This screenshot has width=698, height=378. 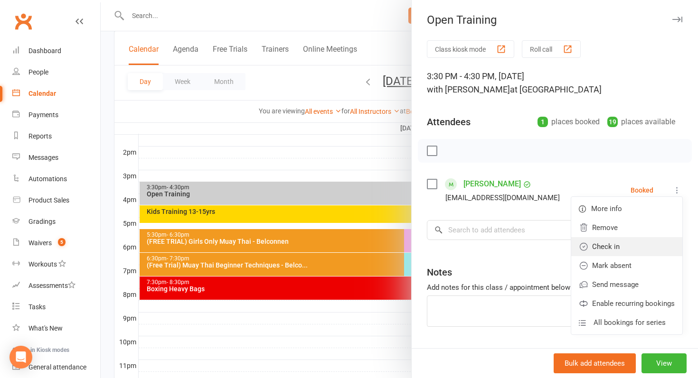 I want to click on div: People, so click(x=38, y=72).